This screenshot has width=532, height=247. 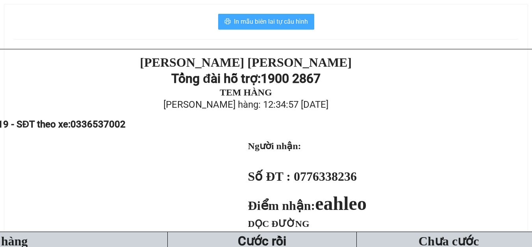 What do you see at coordinates (246, 92) in the screenshot?
I see `strong: TEM HÀNG` at bounding box center [246, 92].